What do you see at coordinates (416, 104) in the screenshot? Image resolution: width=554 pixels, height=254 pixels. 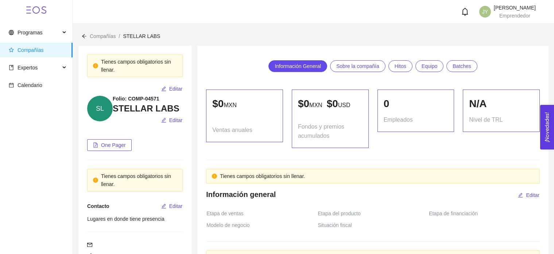 I see `div: 0` at bounding box center [416, 104].